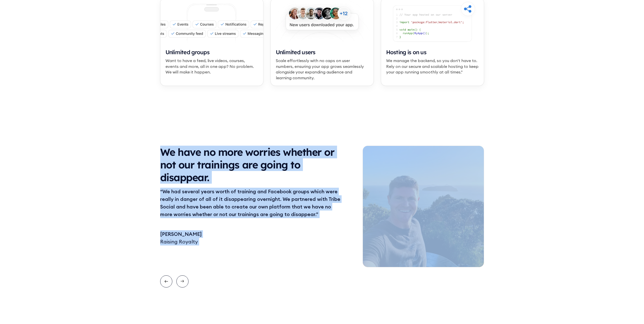 The height and width of the screenshot is (324, 644). I want to click on div: We have no more worries whether or not our trainings are going to disappear., so click(252, 165).